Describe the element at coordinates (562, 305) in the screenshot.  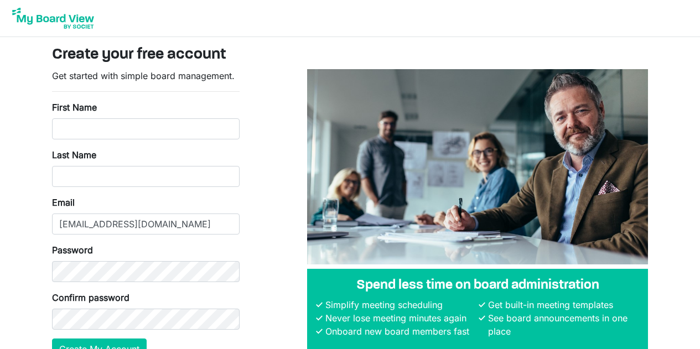
I see `li: Get built-in meeting templates` at that location.